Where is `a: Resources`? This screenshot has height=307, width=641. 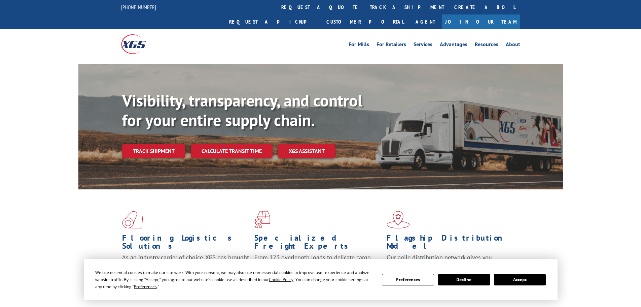 a: Resources is located at coordinates (487, 45).